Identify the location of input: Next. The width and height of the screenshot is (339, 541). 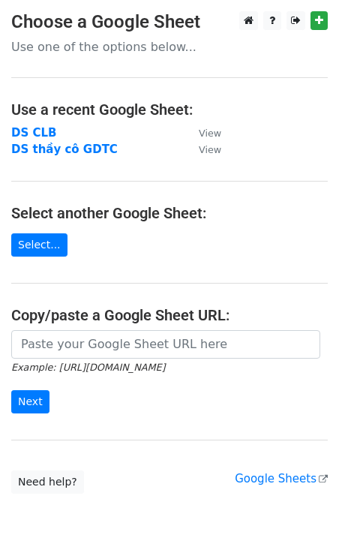
(30, 402).